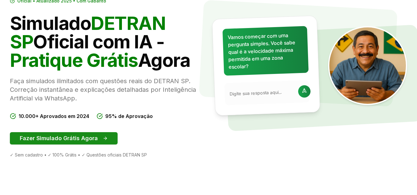  Describe the element at coordinates (107, 155) in the screenshot. I see `div: ✓ Sem cadastro • ✓ 100% Grátis • ✓ Questões oficiais DETRAN SP` at that location.